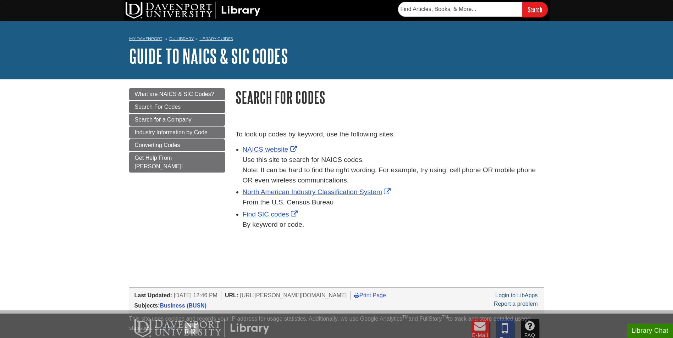  Describe the element at coordinates (191, 329) in the screenshot. I see `button: Close` at that location.